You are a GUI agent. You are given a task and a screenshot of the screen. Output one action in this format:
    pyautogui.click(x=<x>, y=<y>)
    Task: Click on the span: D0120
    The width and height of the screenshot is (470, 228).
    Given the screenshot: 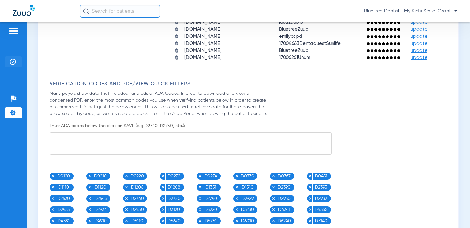 What is the action you would take?
    pyautogui.click(x=64, y=176)
    